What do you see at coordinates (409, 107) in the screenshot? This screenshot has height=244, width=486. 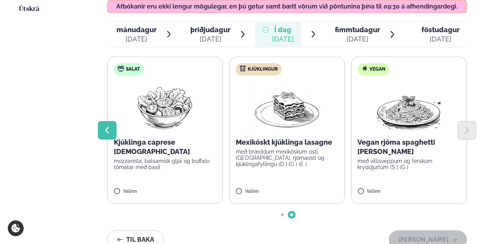 I see `img: Spagetti.png` at bounding box center [409, 107].